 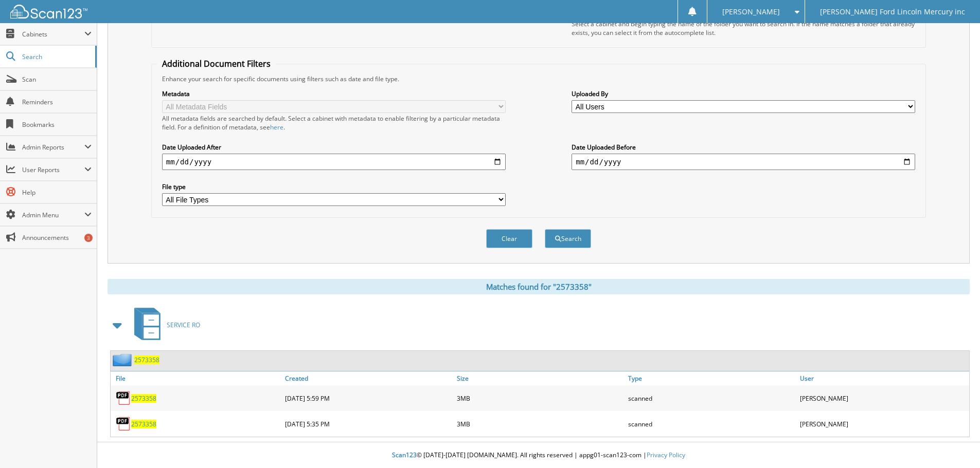 I want to click on a: here, so click(x=276, y=127).